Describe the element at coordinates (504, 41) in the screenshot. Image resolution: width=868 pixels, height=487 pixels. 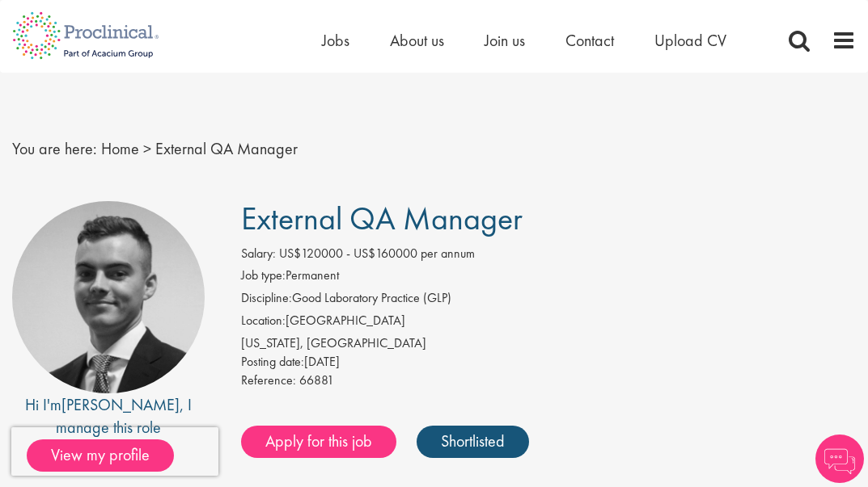
I see `a: Join us` at that location.